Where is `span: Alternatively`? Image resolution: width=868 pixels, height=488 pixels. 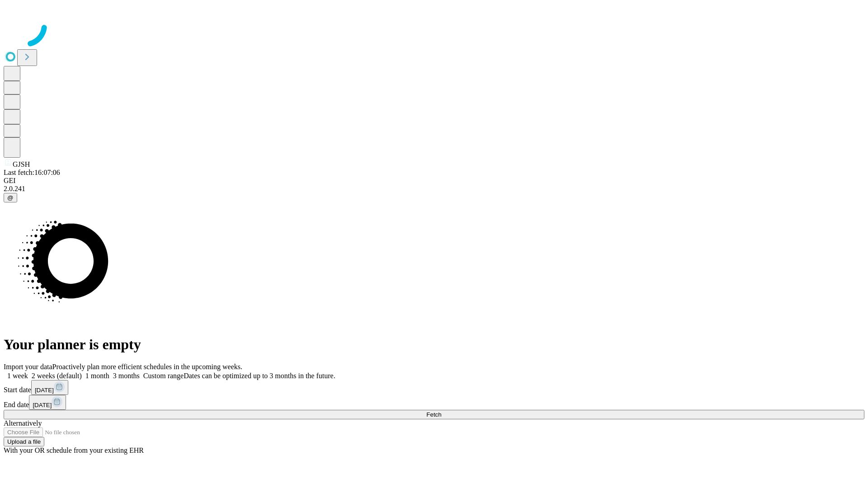 span: Alternatively is located at coordinates (23, 423).